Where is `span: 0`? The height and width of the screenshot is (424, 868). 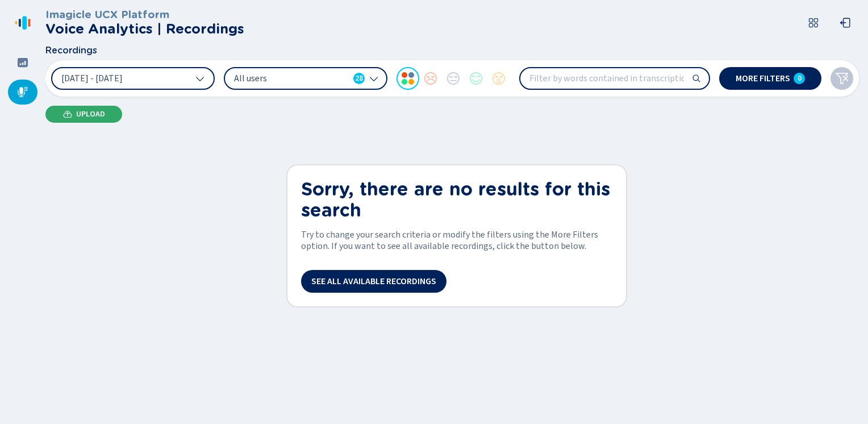
span: 0 is located at coordinates (799, 79).